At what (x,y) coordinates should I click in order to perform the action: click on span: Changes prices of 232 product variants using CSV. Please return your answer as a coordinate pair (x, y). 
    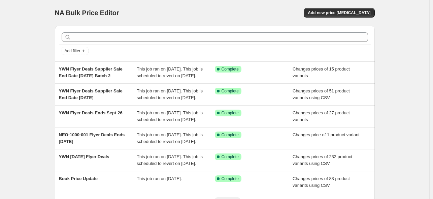
    Looking at the image, I should click on (322, 160).